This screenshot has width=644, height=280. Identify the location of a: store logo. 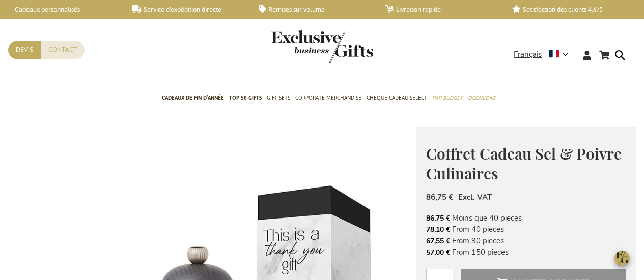
(297, 47).